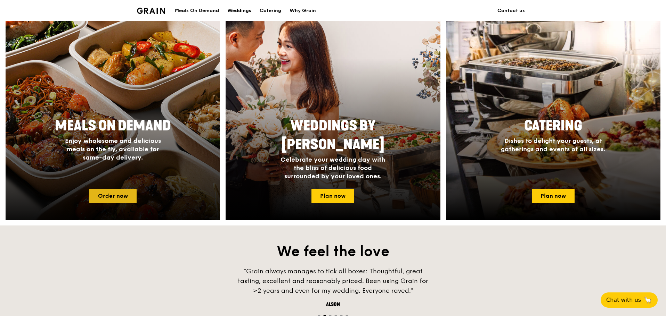  I want to click on span: Dishes to delight your guests, at gatherings and events of all sizes., so click(553, 145).